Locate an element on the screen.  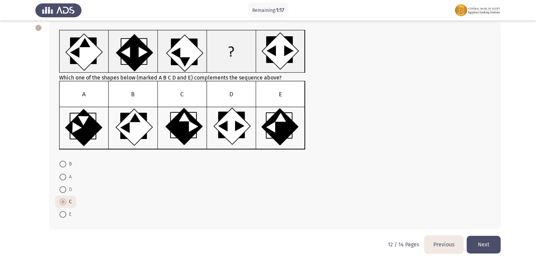
button: load previous page is located at coordinates (444, 244).